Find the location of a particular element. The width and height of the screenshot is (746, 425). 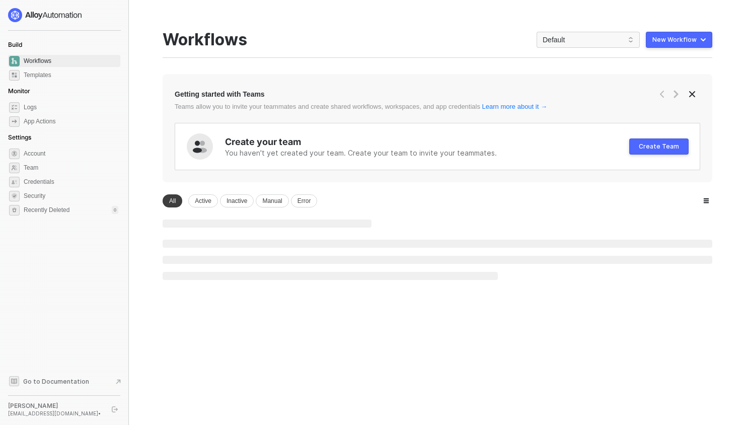

div: Workflows is located at coordinates (205, 40).